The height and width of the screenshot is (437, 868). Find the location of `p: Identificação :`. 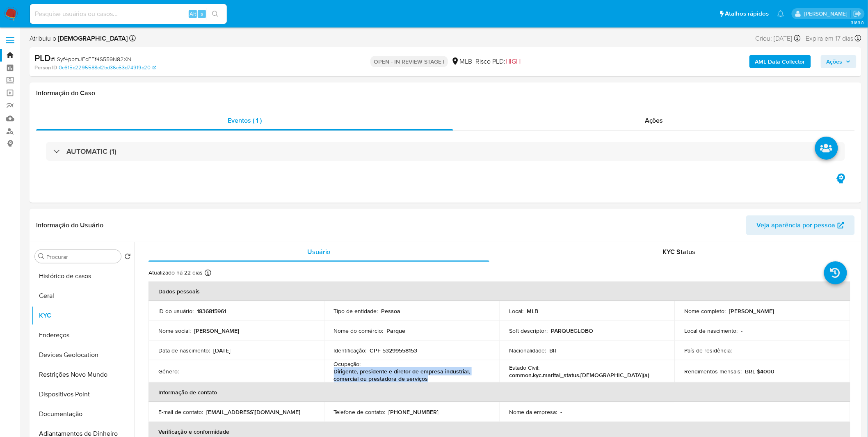

p: Identificação : is located at coordinates (351, 351).